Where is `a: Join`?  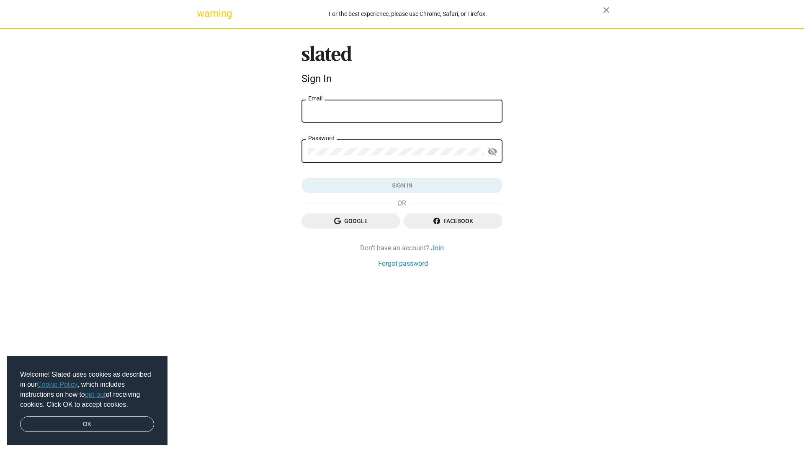 a: Join is located at coordinates (437, 248).